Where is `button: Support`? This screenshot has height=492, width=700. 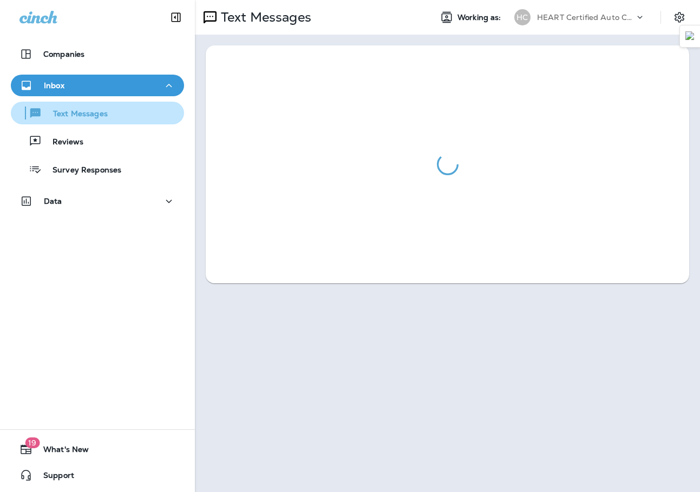
button: Support is located at coordinates (97, 476).